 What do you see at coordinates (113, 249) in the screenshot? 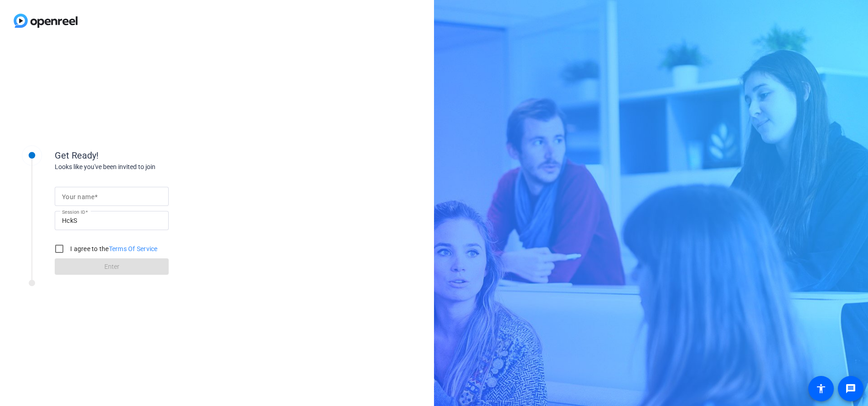
I see `label: I agree to the` at bounding box center [113, 249].